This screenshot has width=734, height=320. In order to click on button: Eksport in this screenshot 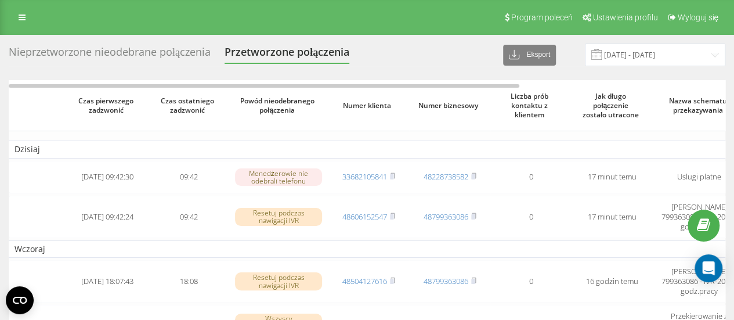, I will do `click(529, 55)`.